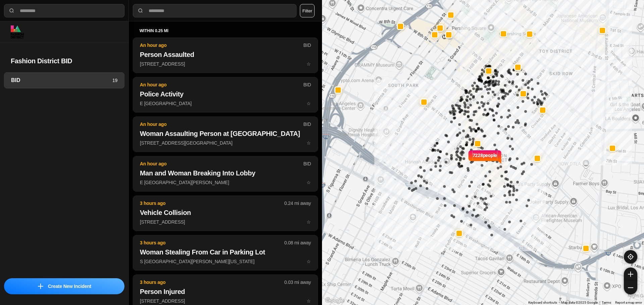  What do you see at coordinates (543, 303) in the screenshot?
I see `button: Keyboard shortcuts` at bounding box center [543, 303].